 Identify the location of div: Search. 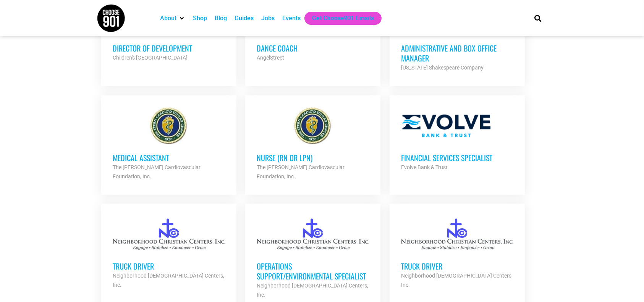
(538, 18).